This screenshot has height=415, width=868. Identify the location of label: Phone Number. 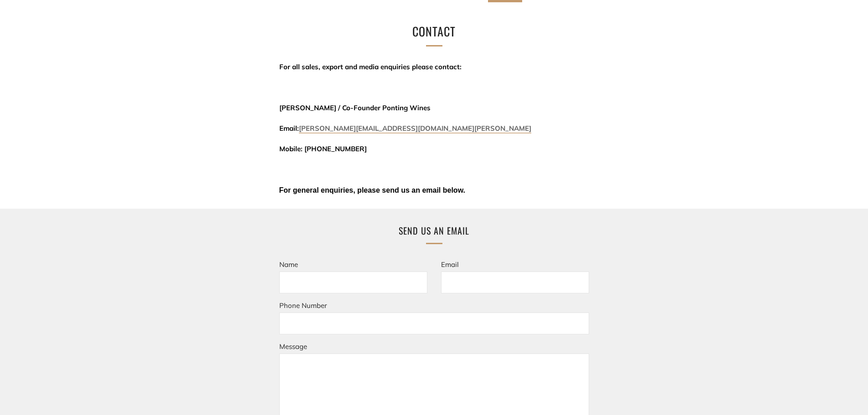
(303, 305).